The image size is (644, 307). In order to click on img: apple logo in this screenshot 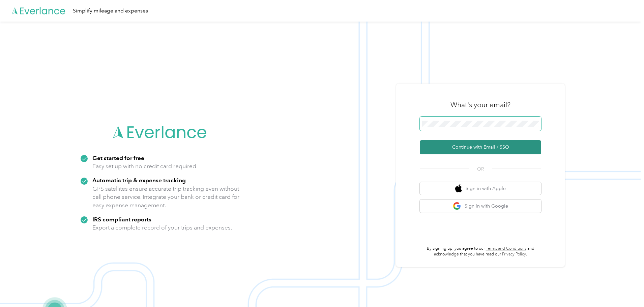, I will do `click(459, 188)`.